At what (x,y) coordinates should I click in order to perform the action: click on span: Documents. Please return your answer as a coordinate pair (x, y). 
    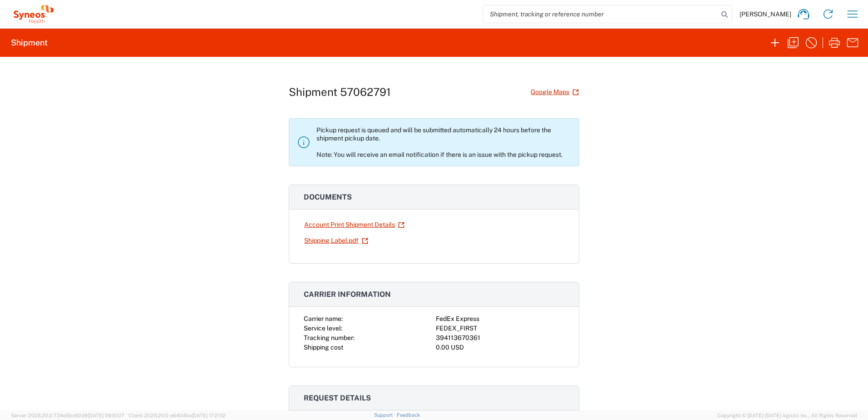
    Looking at the image, I should click on (328, 197).